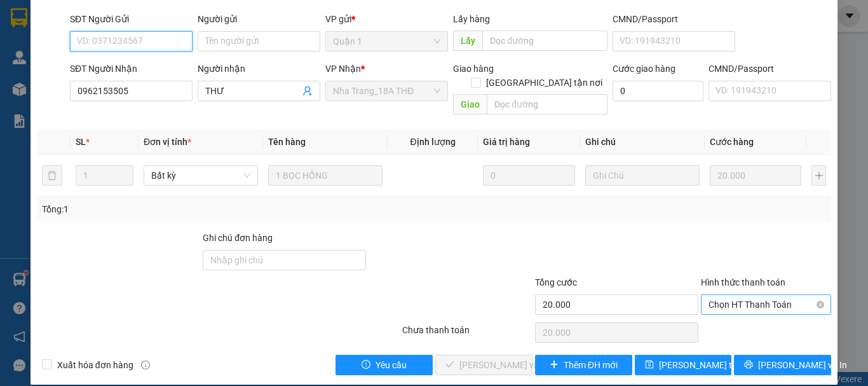  Describe the element at coordinates (131, 69) in the screenshot. I see `div: SĐT Người Nhận` at that location.